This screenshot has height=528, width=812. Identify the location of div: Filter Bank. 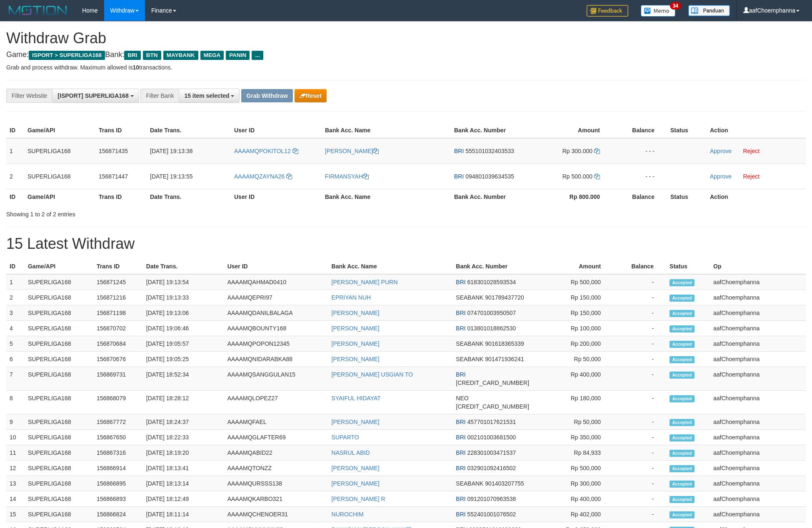
(160, 96).